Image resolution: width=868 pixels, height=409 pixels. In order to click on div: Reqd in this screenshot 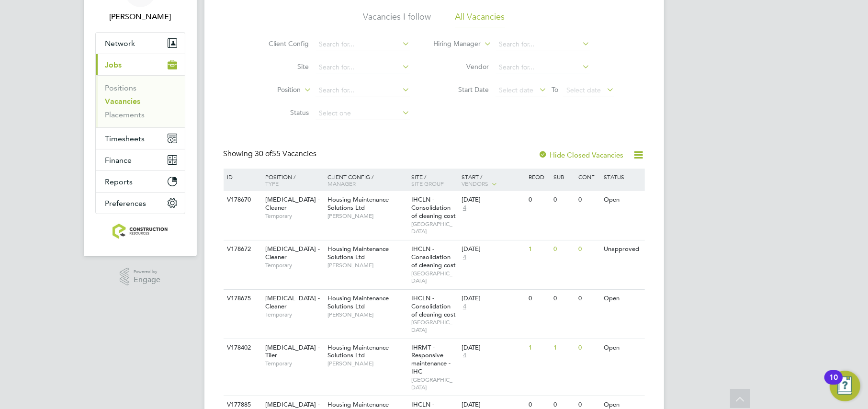, I will do `click(539, 177)`.